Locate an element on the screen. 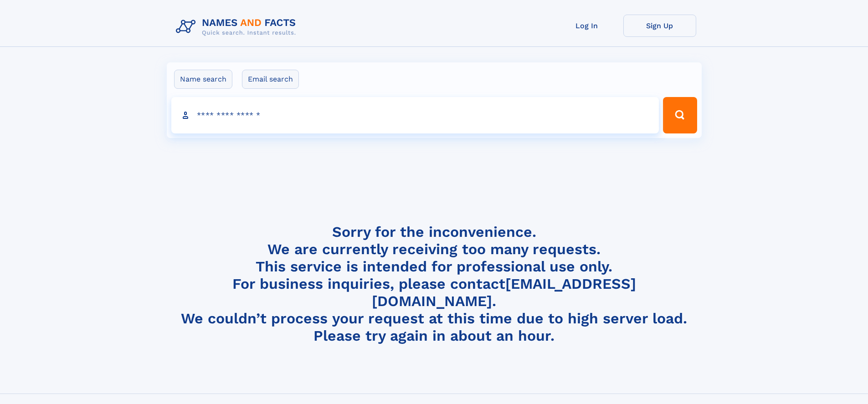 This screenshot has width=868, height=404. img: Logo Names and Facts is located at coordinates (238, 27).